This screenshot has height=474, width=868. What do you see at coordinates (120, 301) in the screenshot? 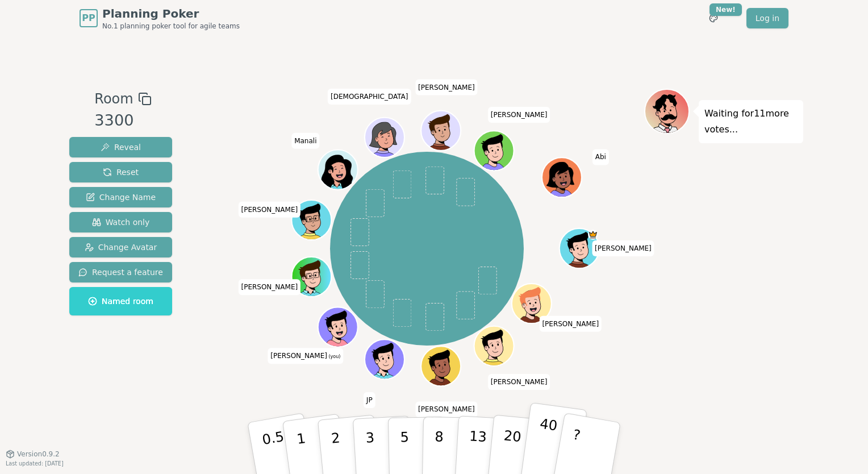
I see `button: Named room` at bounding box center [120, 301].